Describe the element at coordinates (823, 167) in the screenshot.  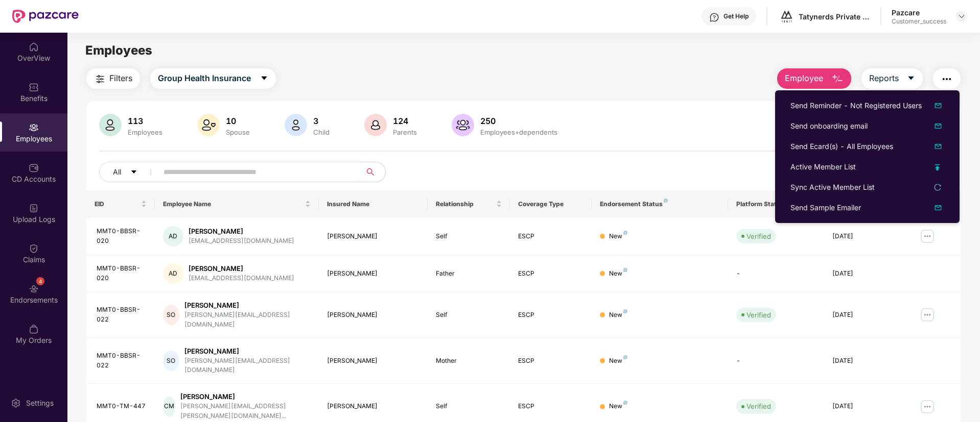
I see `div: Active Member List` at that location.